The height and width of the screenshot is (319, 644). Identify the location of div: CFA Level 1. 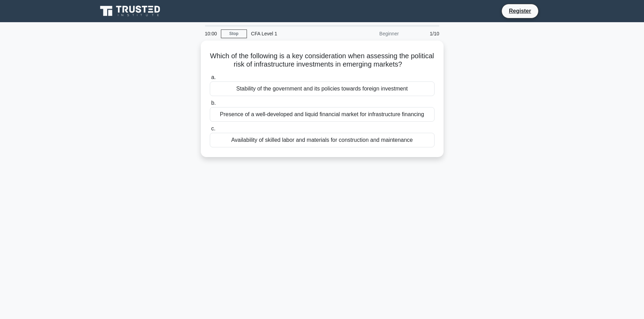
(295, 34).